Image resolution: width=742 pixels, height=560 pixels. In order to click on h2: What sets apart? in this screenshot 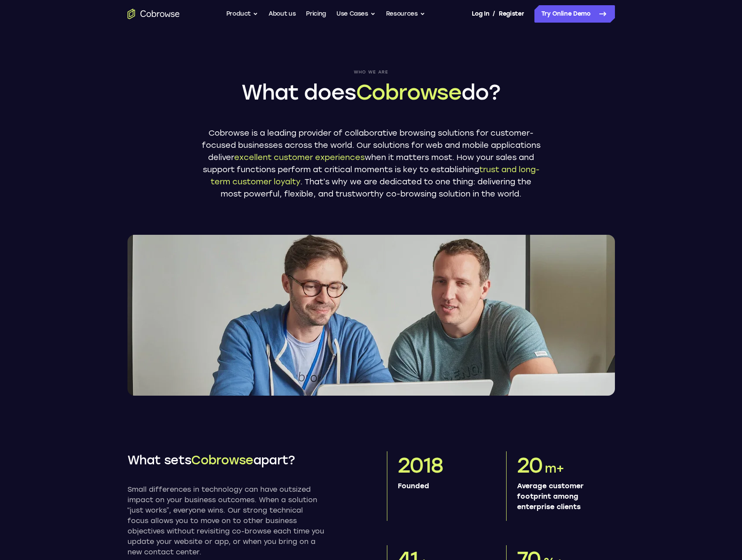, I will do `click(226, 460)`.